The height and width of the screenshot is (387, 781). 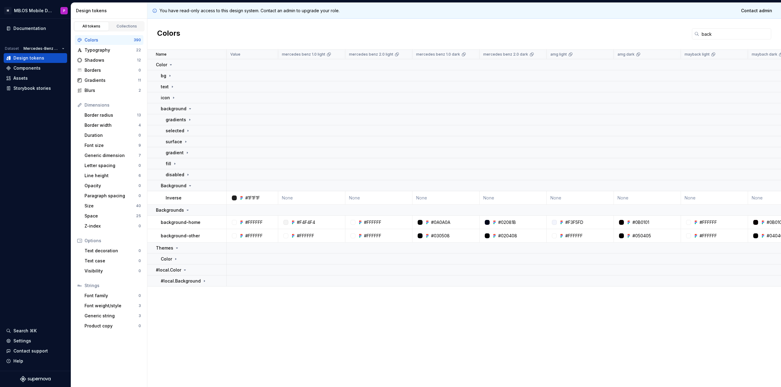 I want to click on div: Gradients, so click(x=111, y=80).